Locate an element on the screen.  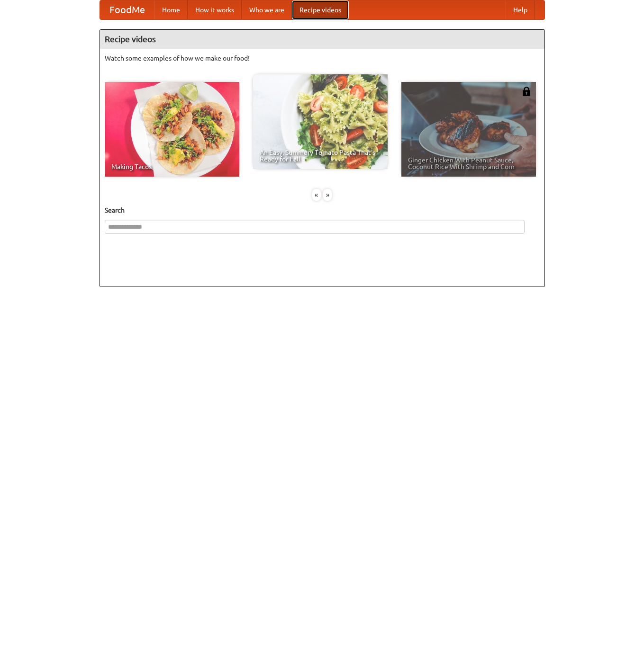
a: Making Tacos is located at coordinates (172, 129).